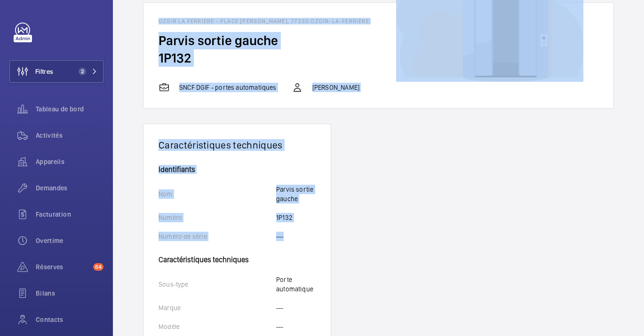  What do you see at coordinates (284, 218) in the screenshot?
I see `p: 1P132` at bounding box center [284, 218].